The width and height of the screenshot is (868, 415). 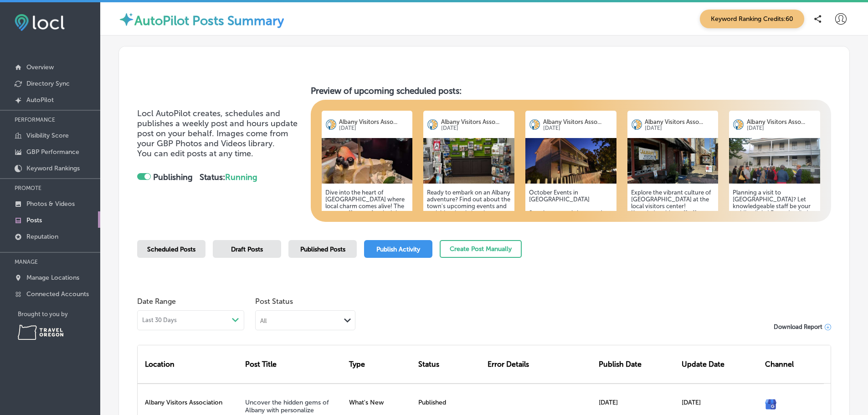 I want to click on span: Publish Activity, so click(x=398, y=249).